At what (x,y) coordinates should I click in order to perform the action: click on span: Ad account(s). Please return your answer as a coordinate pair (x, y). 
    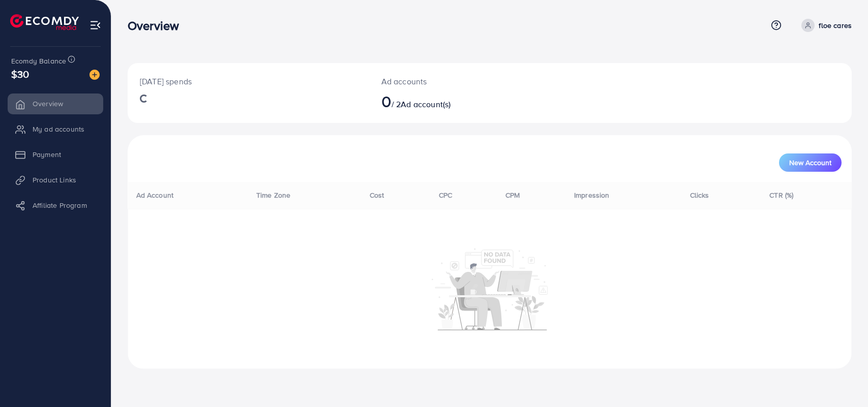
    Looking at the image, I should click on (425, 104).